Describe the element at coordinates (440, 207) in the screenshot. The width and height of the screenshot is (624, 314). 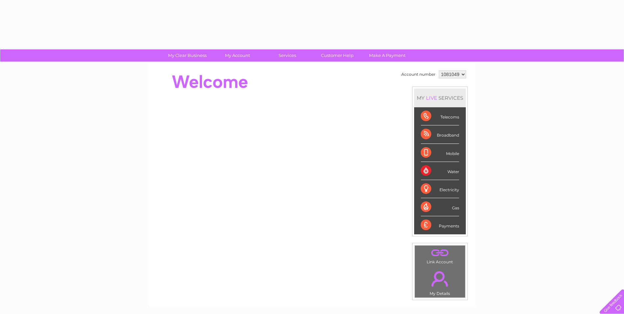
I see `div: Gas` at that location.